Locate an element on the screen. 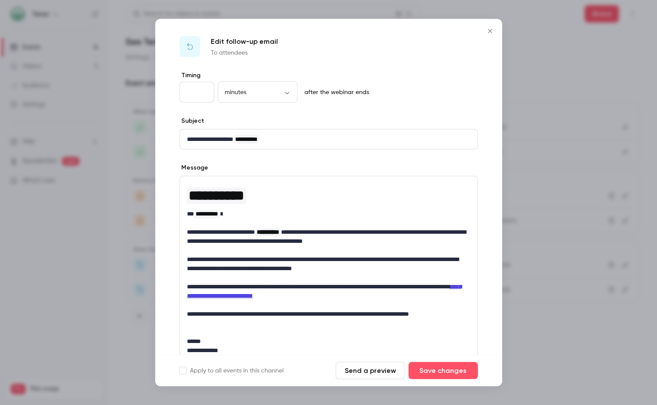  label: Subject is located at coordinates (192, 121).